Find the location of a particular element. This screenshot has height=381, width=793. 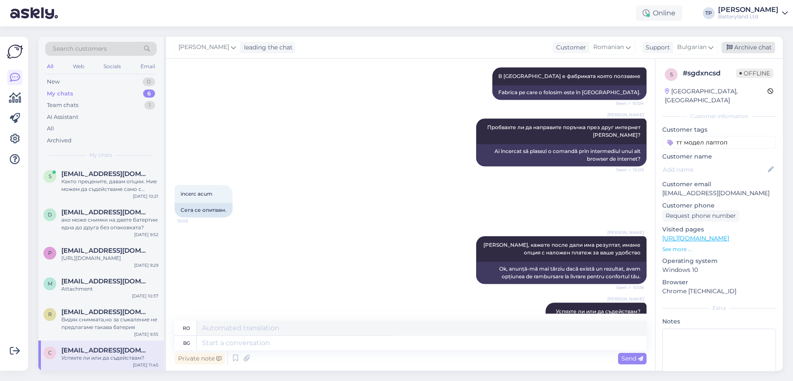

p: Windows 10 is located at coordinates (719, 269).